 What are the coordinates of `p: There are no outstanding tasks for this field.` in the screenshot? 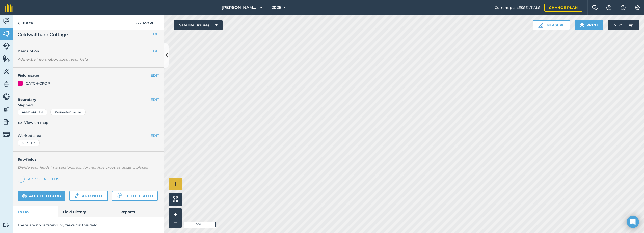 It's located at (88, 225).